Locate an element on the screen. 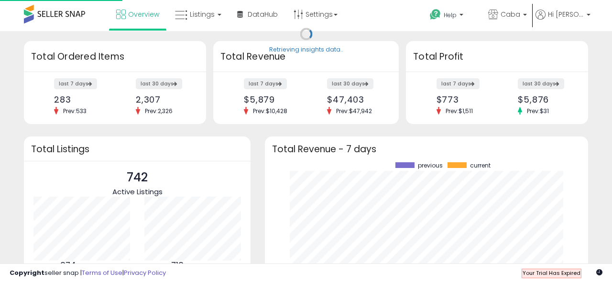 This screenshot has height=283, width=612. a: Terms of Use is located at coordinates (102, 273).